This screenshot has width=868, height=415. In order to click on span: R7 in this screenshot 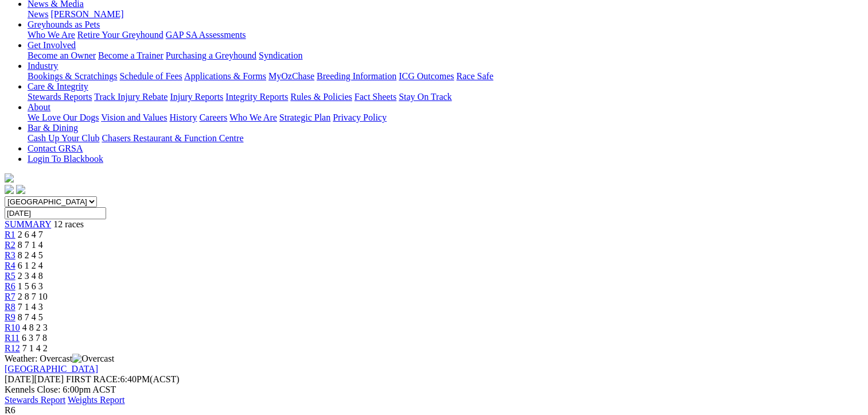, I will do `click(10, 296)`.